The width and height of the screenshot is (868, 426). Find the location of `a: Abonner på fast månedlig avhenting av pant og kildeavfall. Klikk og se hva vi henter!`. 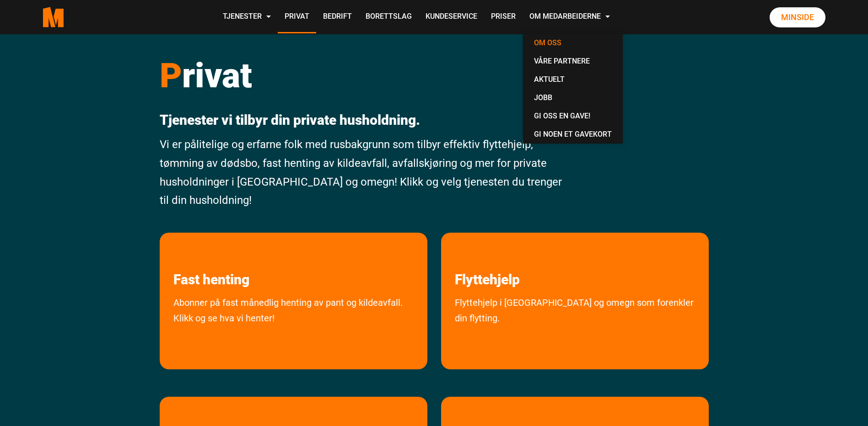

a: Abonner på fast månedlig avhenting av pant og kildeavfall. Klikk og se hva vi henter! is located at coordinates (294, 329).